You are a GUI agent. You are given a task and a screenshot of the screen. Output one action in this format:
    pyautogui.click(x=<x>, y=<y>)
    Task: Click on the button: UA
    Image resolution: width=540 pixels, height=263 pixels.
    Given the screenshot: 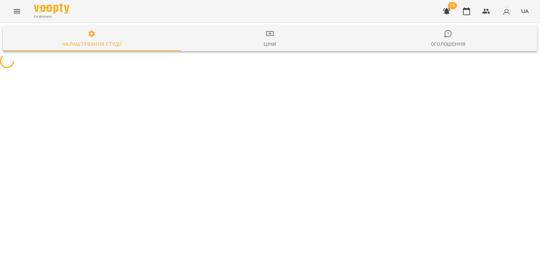 What is the action you would take?
    pyautogui.click(x=524, y=11)
    